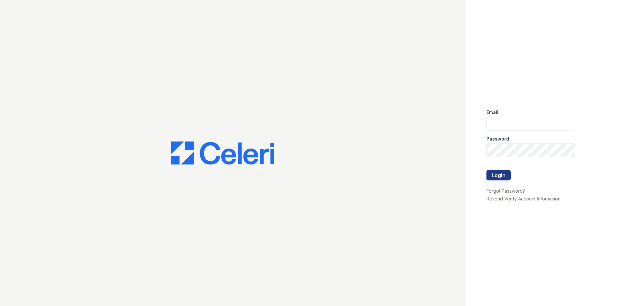  Describe the element at coordinates (222, 153) in the screenshot. I see `img: CE_Logo_Blue-a8612792a0a2168367f1c8372b55b34899dd931a85d93a1a3d3e32e68fde9ad4.png` at that location.